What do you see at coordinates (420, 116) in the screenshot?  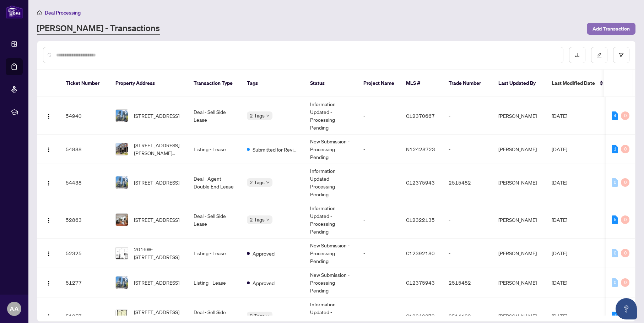 I see `span: C12370667` at bounding box center [420, 116].